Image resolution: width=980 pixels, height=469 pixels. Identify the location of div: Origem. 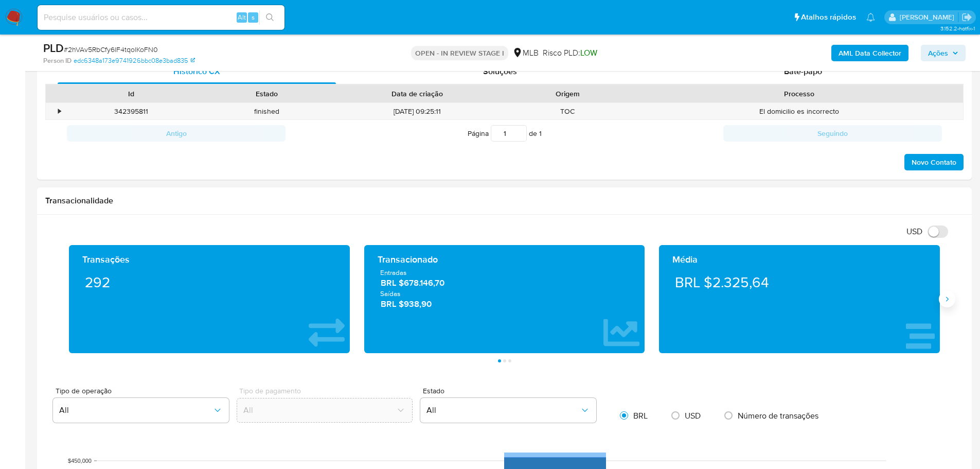
(567, 94).